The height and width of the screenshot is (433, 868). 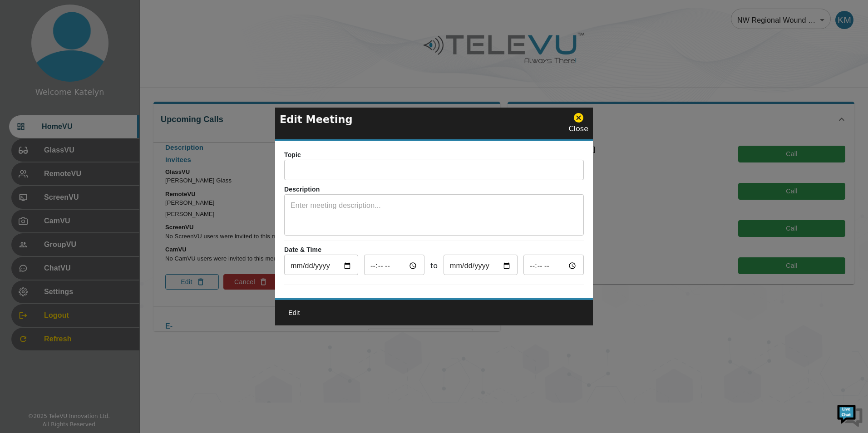 I want to click on p: Edit Meeting, so click(x=315, y=120).